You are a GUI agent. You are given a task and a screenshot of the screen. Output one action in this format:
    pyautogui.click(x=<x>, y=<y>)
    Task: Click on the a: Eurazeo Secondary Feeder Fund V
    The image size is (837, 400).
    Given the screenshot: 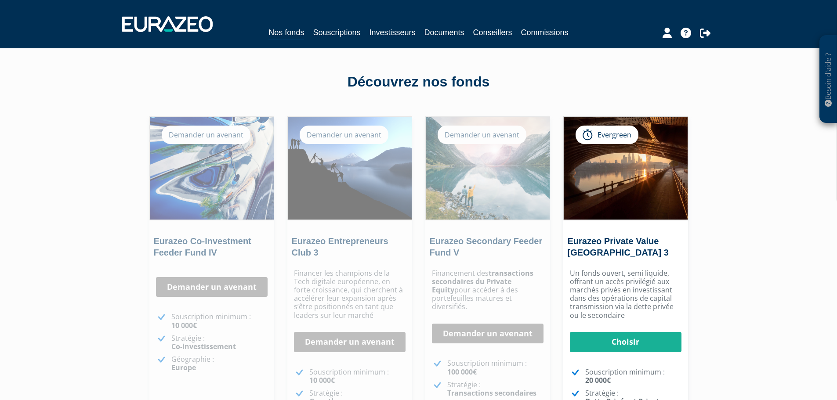 What is the action you would take?
    pyautogui.click(x=486, y=247)
    